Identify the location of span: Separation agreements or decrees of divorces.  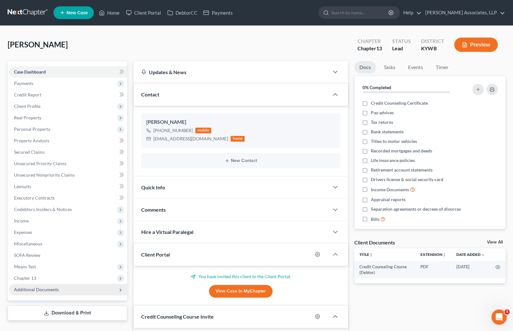
(416, 209).